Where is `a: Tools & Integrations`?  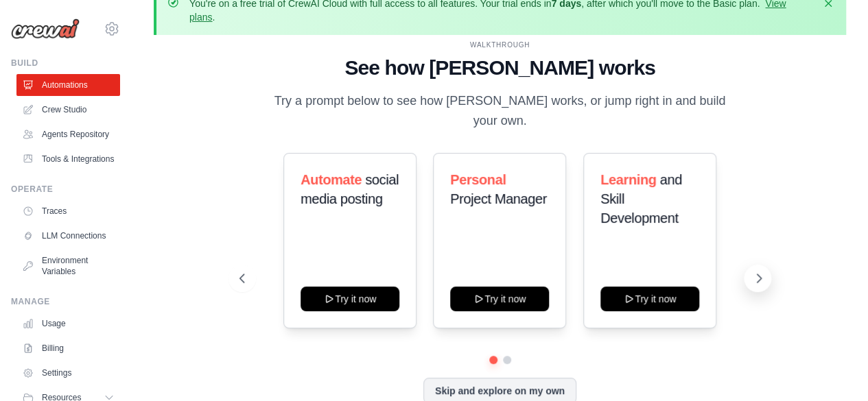 a: Tools & Integrations is located at coordinates (68, 159).